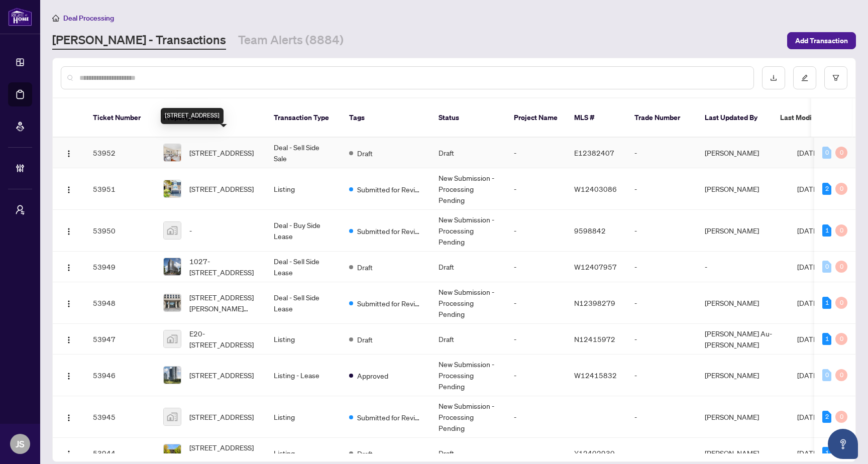 The height and width of the screenshot is (464, 868). Describe the element at coordinates (836, 78) in the screenshot. I see `button: filter` at that location.